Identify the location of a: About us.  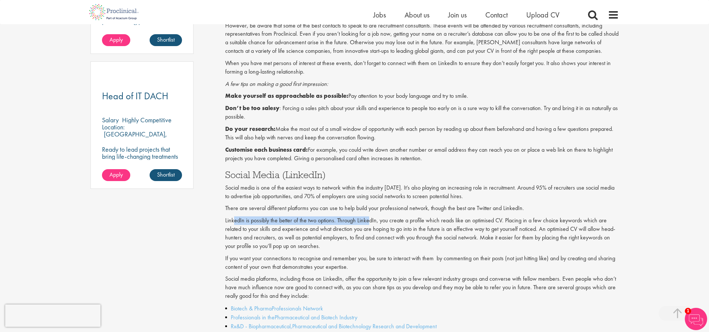
(417, 15).